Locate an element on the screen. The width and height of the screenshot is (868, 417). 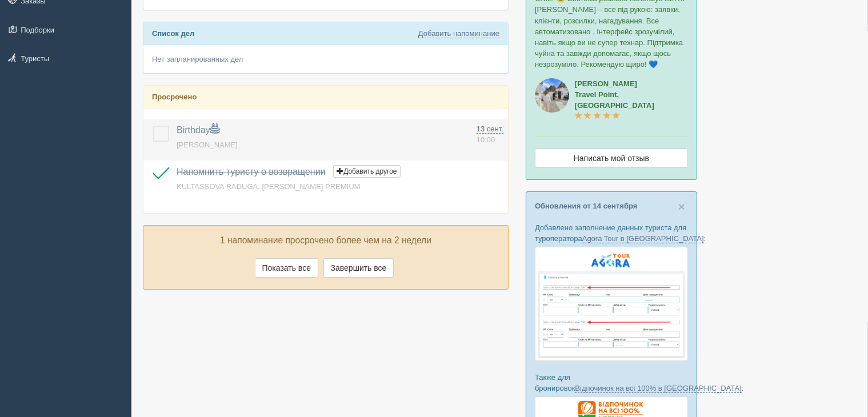
a: Добавить напоминание is located at coordinates (459, 34).